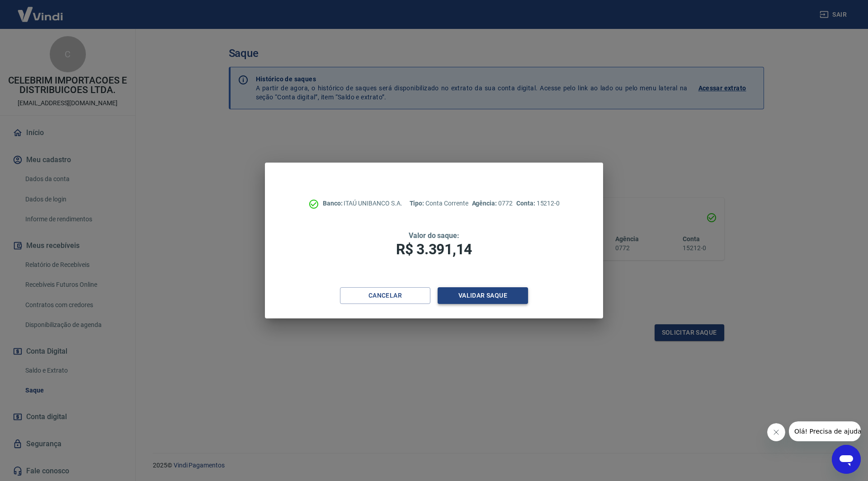 This screenshot has width=868, height=481. What do you see at coordinates (386, 296) in the screenshot?
I see `button: Cancelar` at bounding box center [386, 296].